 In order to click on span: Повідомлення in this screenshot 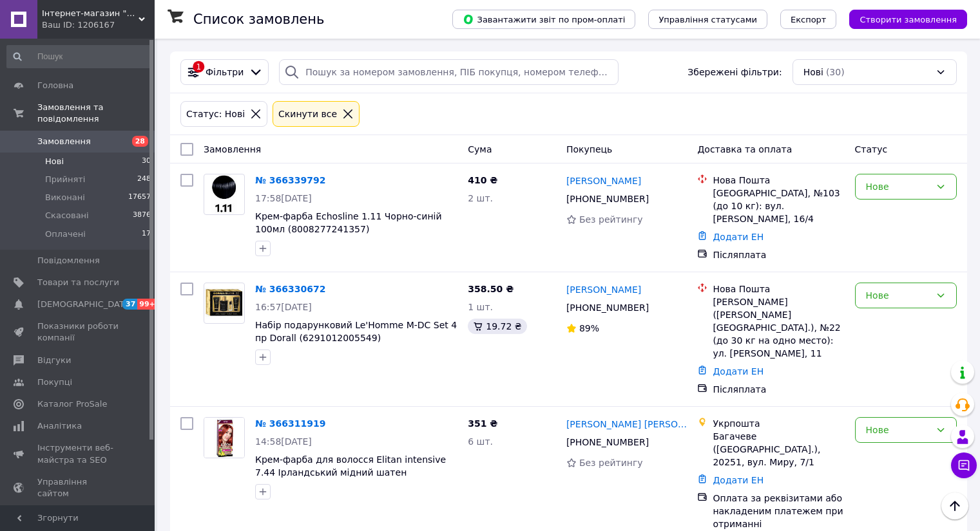, I will do `click(68, 261)`.